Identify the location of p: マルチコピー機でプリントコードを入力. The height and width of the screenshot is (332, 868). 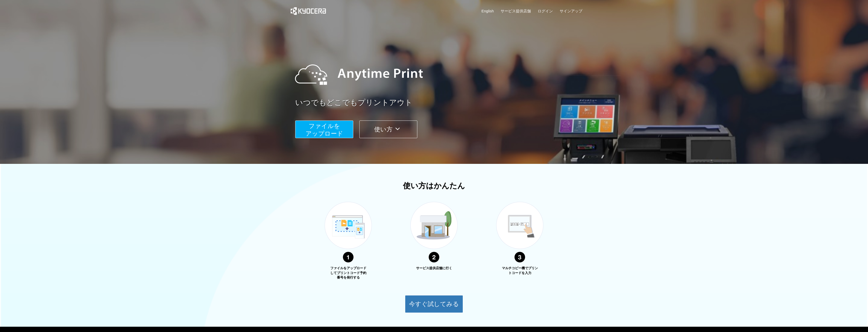
(520, 271).